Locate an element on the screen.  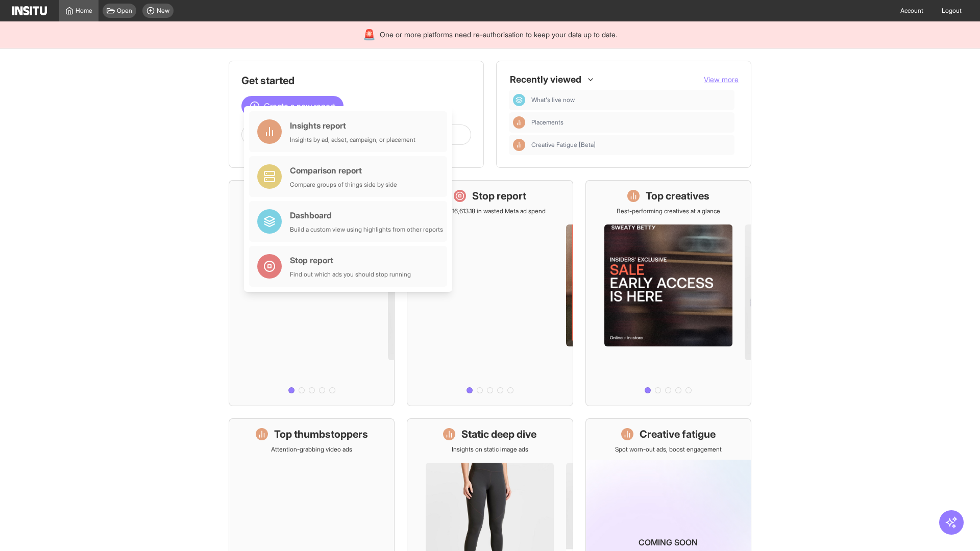
div: Comparison report is located at coordinates (343, 170).